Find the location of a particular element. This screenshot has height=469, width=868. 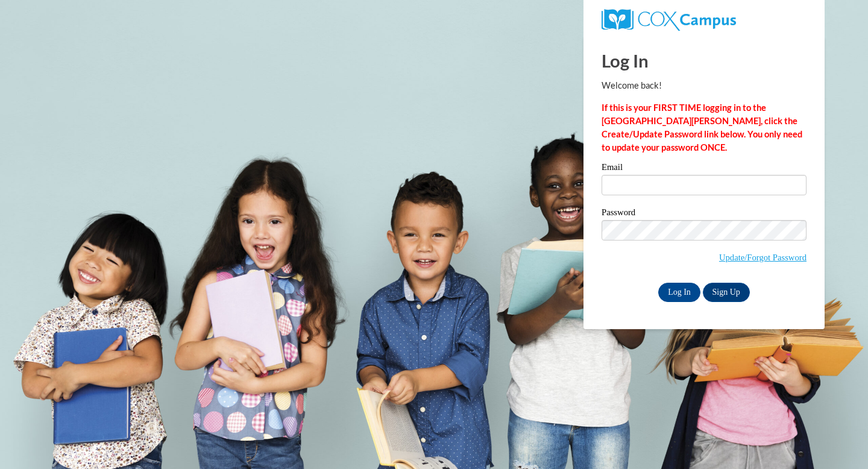

p: Welcome back! is located at coordinates (704, 85).